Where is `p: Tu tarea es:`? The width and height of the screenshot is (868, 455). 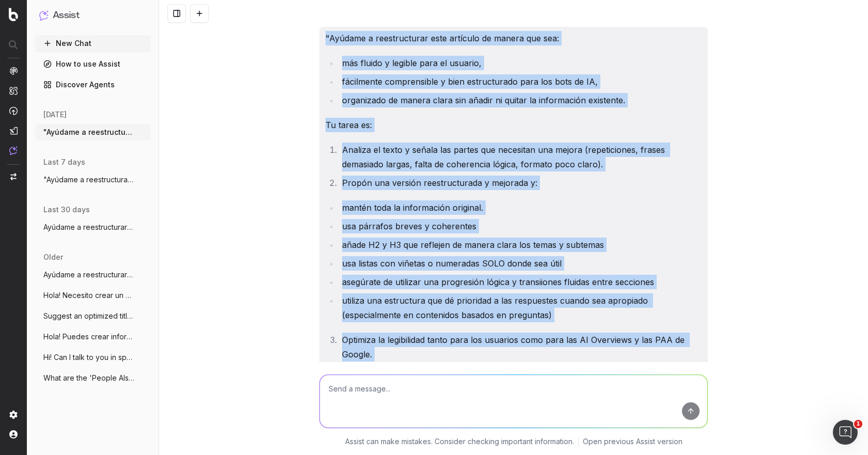
p: Tu tarea es: is located at coordinates (514, 125).